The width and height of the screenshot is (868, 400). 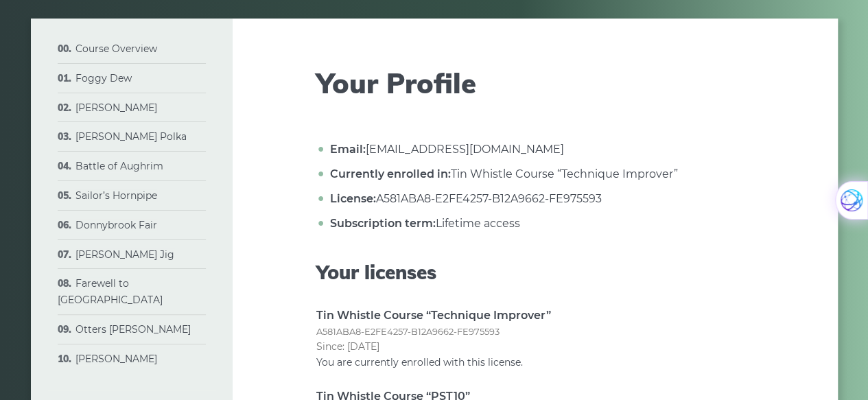 I want to click on strong: Email:, so click(x=348, y=149).